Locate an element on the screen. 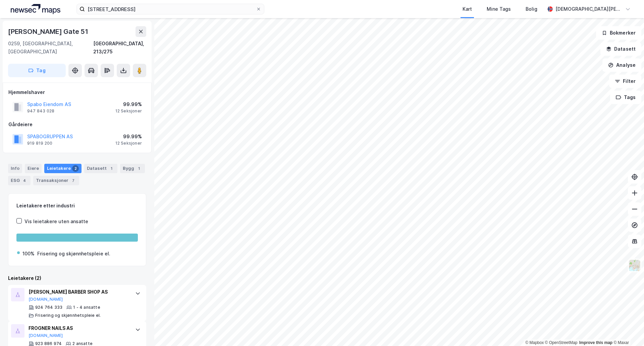 The image size is (644, 346). input: Søk på adresse, matrikkel, gårdeiere, leietakere eller personer is located at coordinates (171, 9).